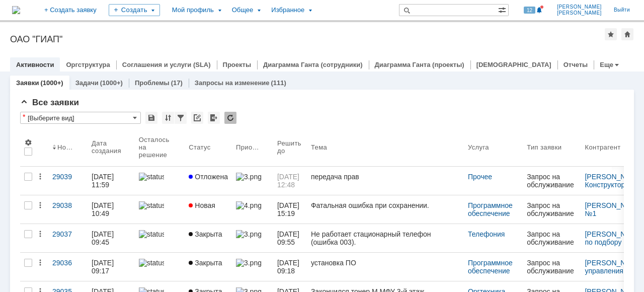  Describe the element at coordinates (68, 238) in the screenshot. I see `a: 29037` at that location.